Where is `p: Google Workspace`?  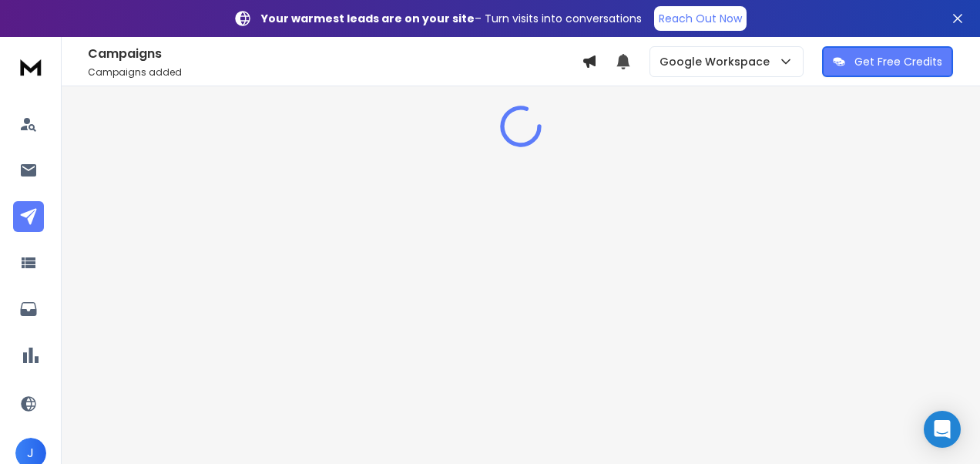 p: Google Workspace is located at coordinates (717, 61).